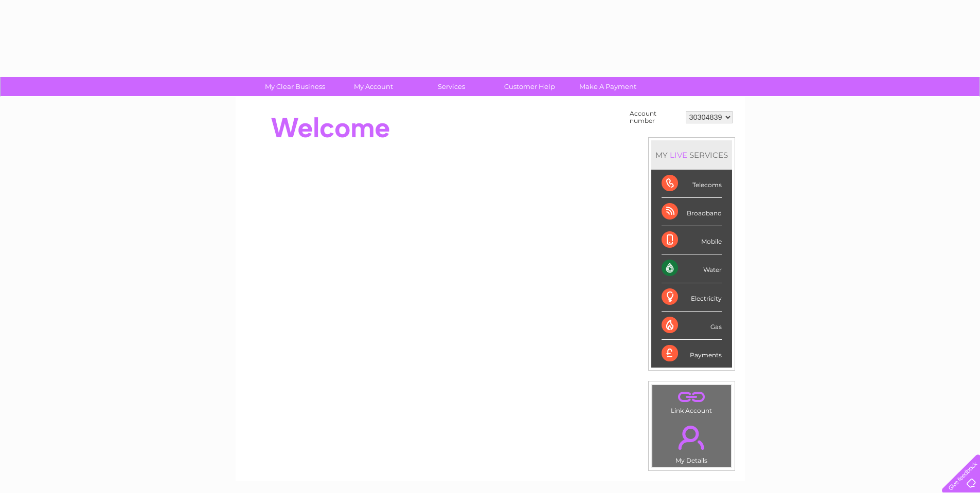 The width and height of the screenshot is (980, 493). I want to click on div: Broadband, so click(692, 212).